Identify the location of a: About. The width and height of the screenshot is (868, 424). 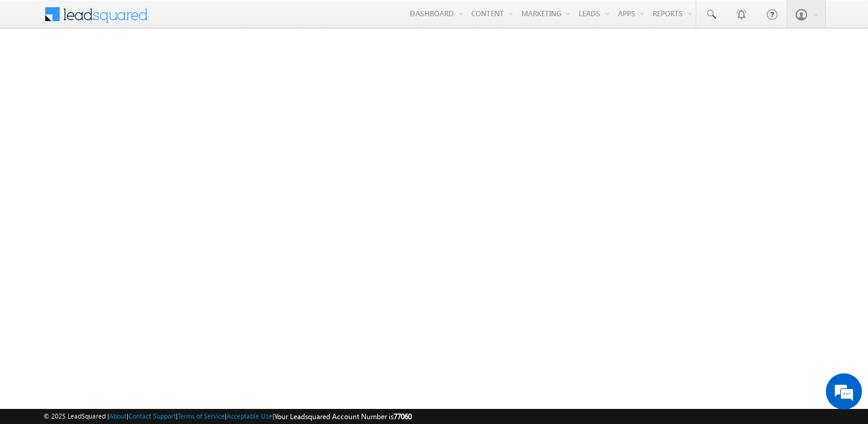
(118, 416).